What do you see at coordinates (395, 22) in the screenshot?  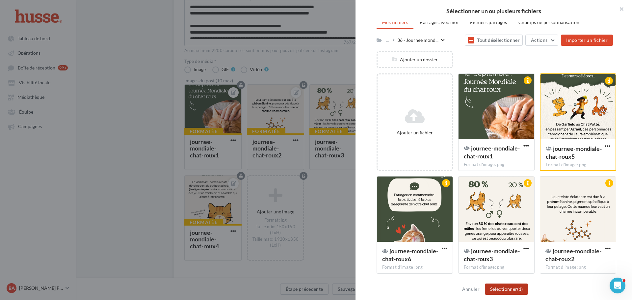 I see `span: Mes fichiers` at bounding box center [395, 22].